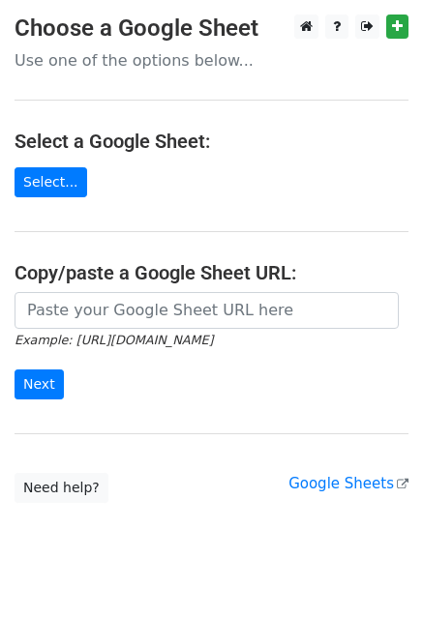 The height and width of the screenshot is (617, 423). Describe the element at coordinates (211, 60) in the screenshot. I see `p: Use one of the options below...` at that location.